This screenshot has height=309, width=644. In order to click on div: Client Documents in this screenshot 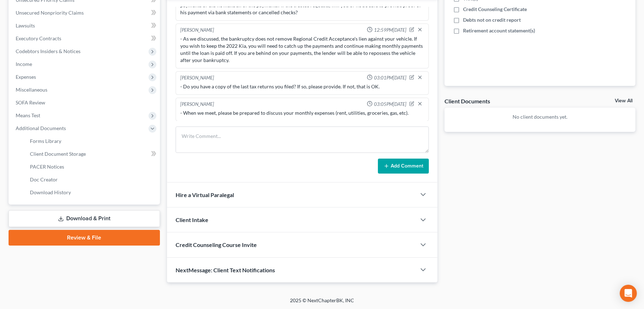, I will do `click(467, 101)`.